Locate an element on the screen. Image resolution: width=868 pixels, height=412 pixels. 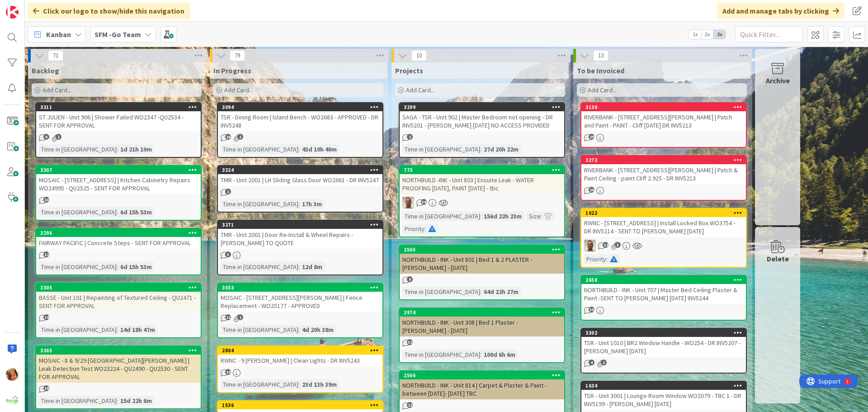
div: ST JULIEN - Unit 906 | Shower Failed WO2347 -QU2534 - SENT FOR APPROVAL is located at coordinates (119, 121).